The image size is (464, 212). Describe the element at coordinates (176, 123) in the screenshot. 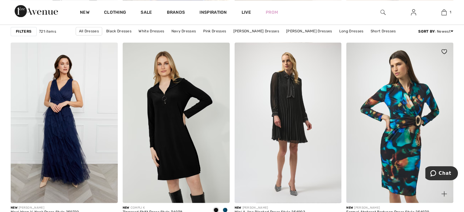

I see `img: Zippered Shift Dress Style 34038. Black` at that location.